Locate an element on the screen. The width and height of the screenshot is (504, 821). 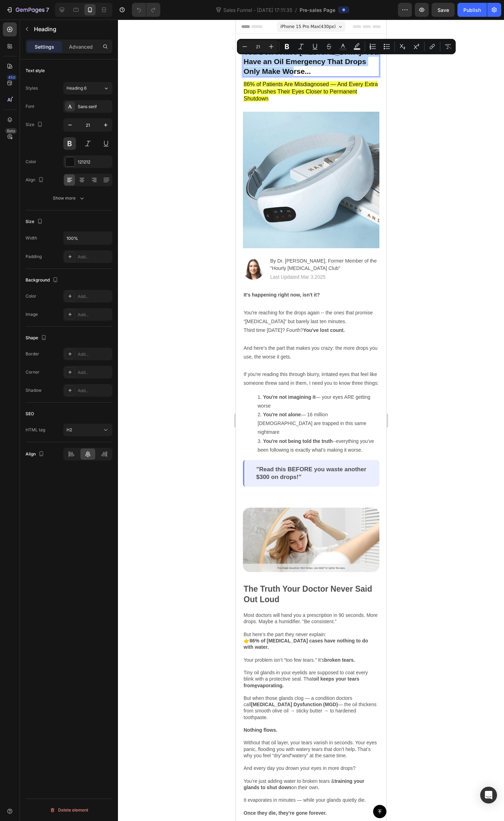
p: Heading is located at coordinates (72, 29).